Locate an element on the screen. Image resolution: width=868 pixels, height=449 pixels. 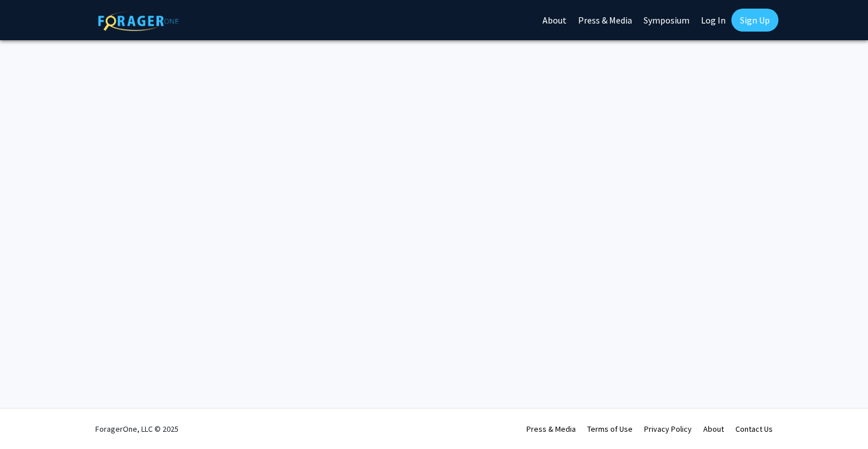
a: Privacy Policy is located at coordinates (667, 429).